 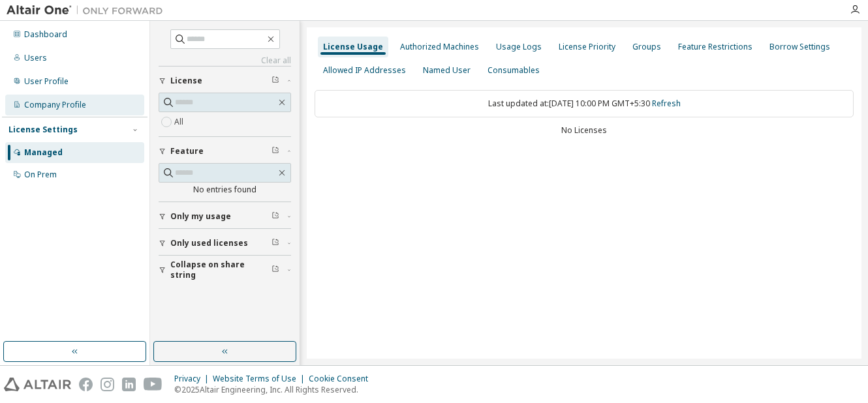 I want to click on div: License Usage, so click(x=353, y=47).